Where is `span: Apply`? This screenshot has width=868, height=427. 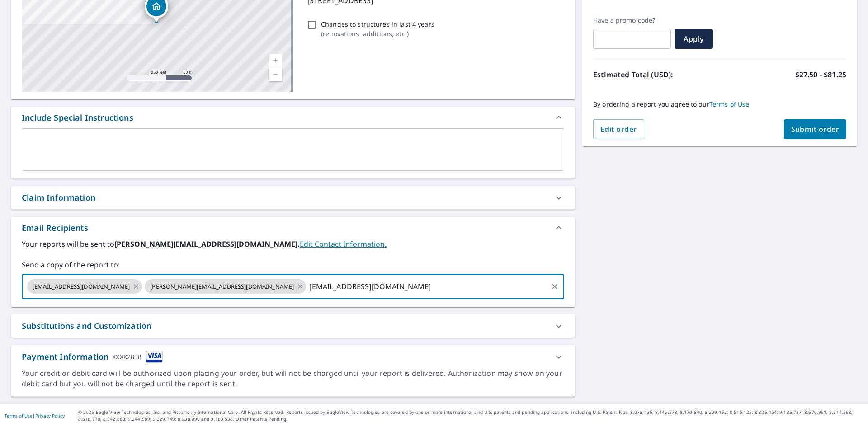
span: Apply is located at coordinates (693, 39).